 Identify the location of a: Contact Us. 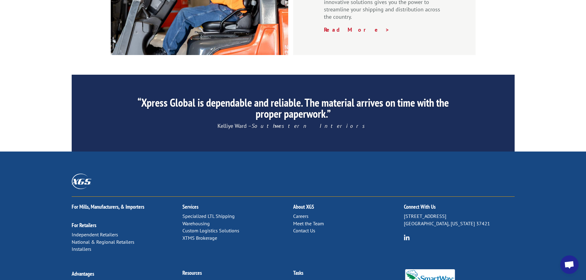
(304, 231).